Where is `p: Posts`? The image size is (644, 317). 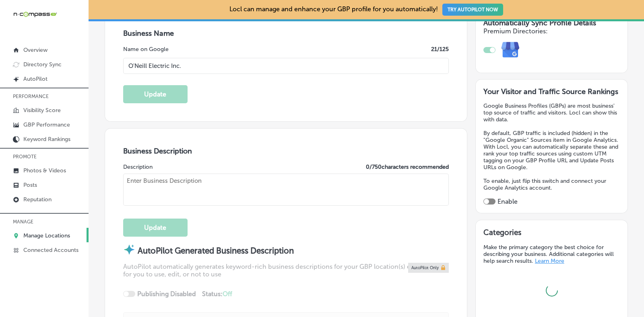
p: Posts is located at coordinates (30, 185).